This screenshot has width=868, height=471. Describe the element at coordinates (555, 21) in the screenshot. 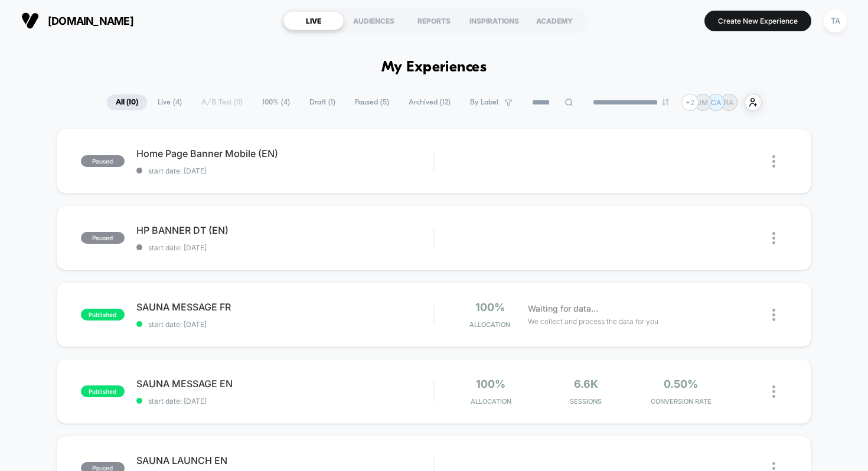

I see `div: ACADEMY` at that location.